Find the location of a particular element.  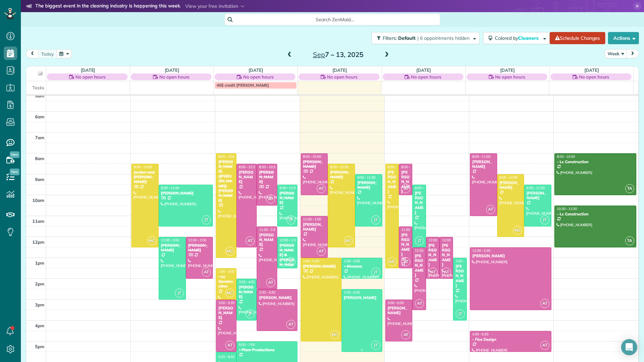

span: 3:00 - 5:30 is located at coordinates (227, 303).